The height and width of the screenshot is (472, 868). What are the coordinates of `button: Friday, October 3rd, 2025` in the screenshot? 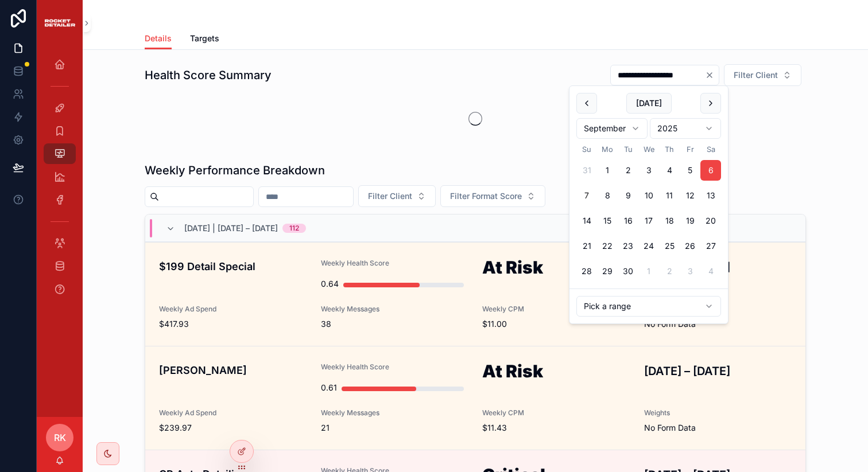 It's located at (690, 272).